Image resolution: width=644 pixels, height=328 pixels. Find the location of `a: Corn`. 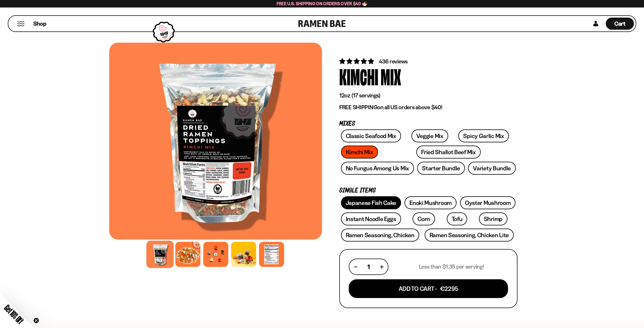

a: Corn is located at coordinates (424, 218).